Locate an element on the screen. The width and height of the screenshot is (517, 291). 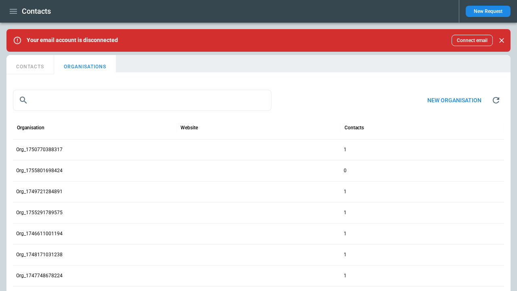
p: Org_1755801698424 is located at coordinates (39, 170).